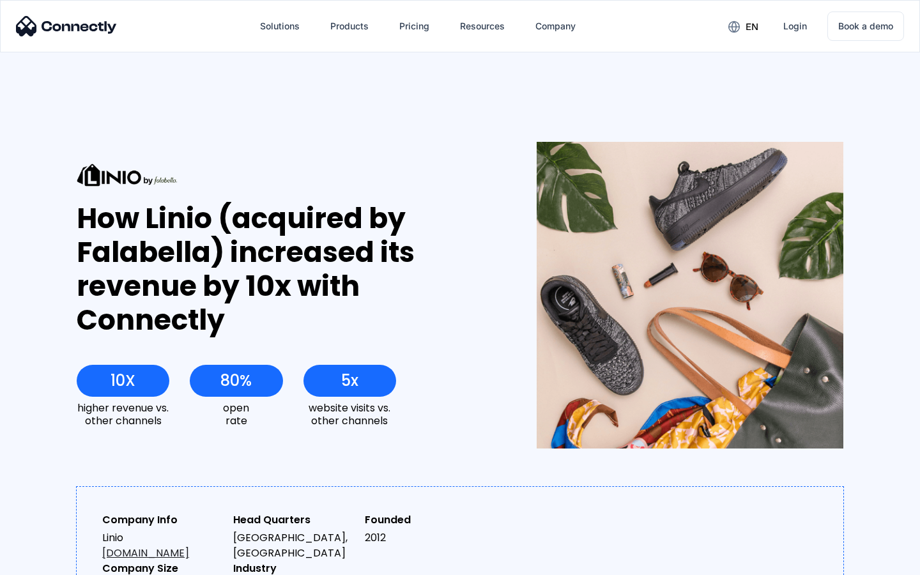 This screenshot has width=920, height=575. I want to click on div: Login, so click(795, 26).